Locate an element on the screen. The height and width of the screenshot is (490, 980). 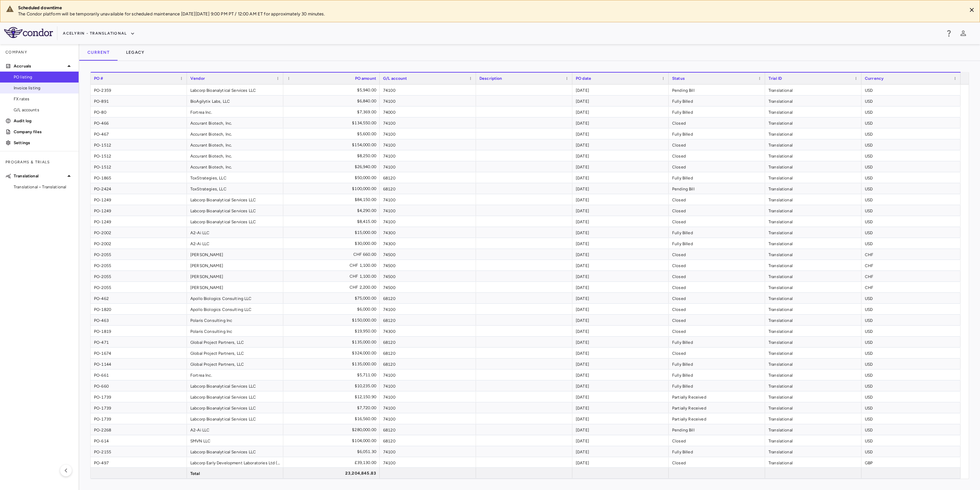
div: PO-2055 is located at coordinates (139, 265).